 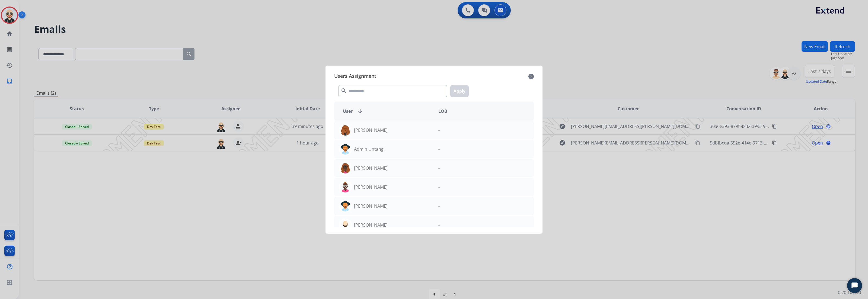 I want to click on span: LOB, so click(x=443, y=111).